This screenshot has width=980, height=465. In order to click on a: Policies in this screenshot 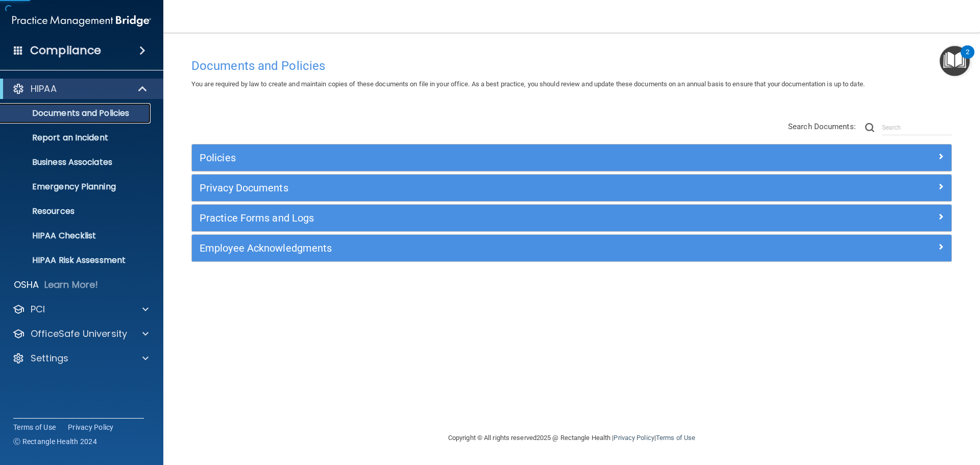, I will do `click(572, 158)`.